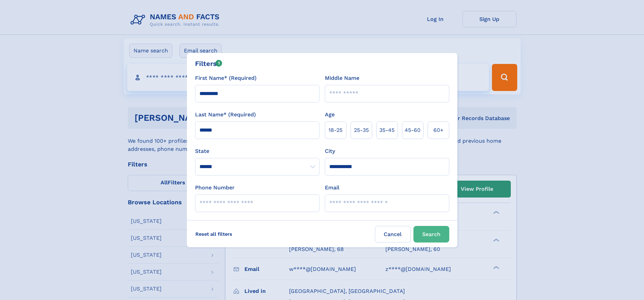 The height and width of the screenshot is (300, 644). What do you see at coordinates (332, 188) in the screenshot?
I see `label: Email` at bounding box center [332, 188].